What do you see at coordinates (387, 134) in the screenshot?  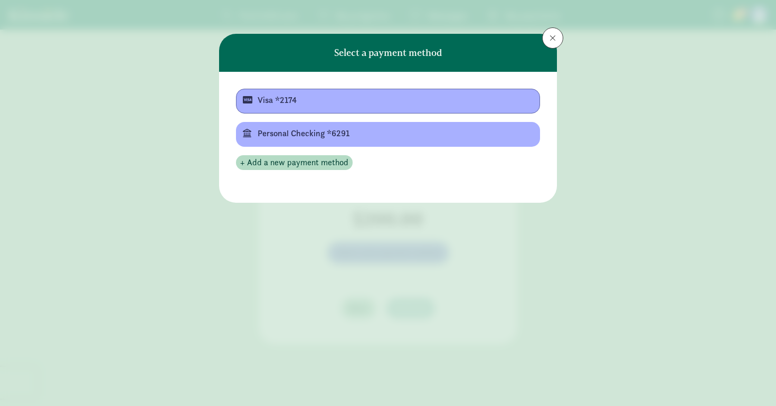 I see `div: Personal Checking *6291` at bounding box center [387, 134].